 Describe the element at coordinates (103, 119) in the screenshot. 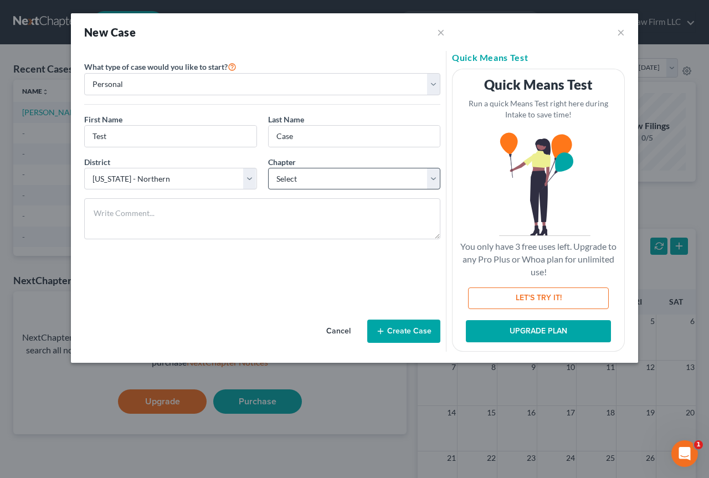

I see `span: First Name` at that location.